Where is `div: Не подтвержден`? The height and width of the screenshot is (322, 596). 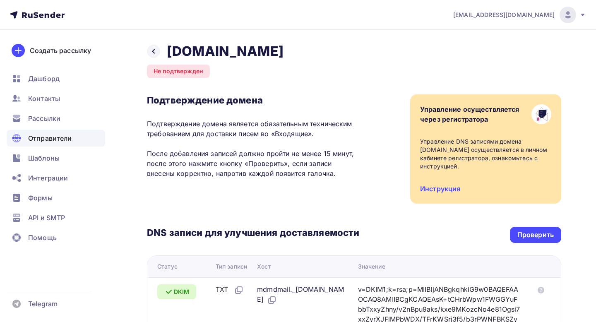
div: Не подтвержден is located at coordinates (178, 71).